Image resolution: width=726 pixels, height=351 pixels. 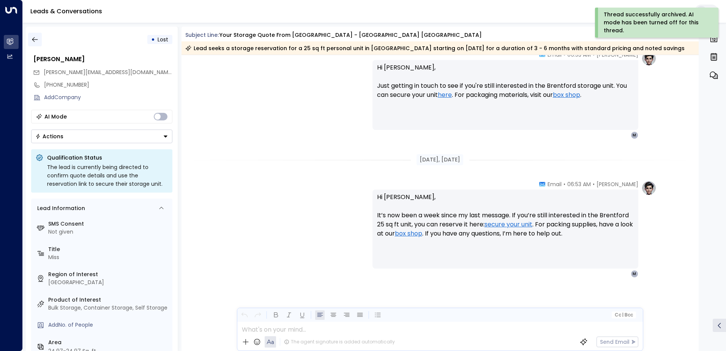 I want to click on button: Undo, so click(x=244, y=315).